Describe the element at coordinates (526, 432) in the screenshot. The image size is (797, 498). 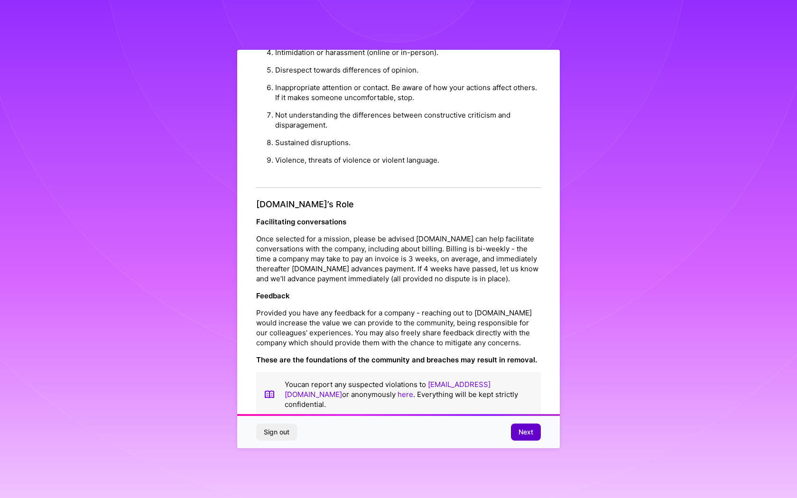
I see `span: Next` at that location.